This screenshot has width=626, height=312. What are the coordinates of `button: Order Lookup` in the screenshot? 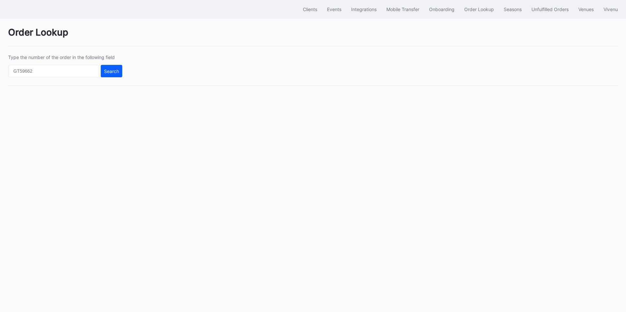 It's located at (479, 9).